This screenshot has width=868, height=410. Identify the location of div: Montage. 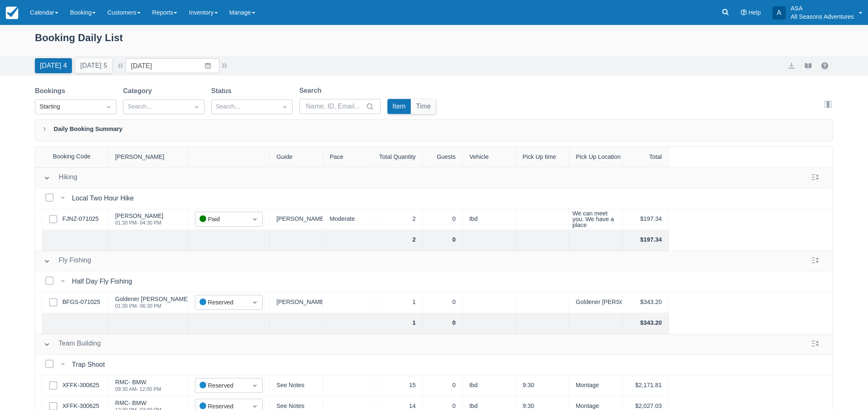
(596, 386).